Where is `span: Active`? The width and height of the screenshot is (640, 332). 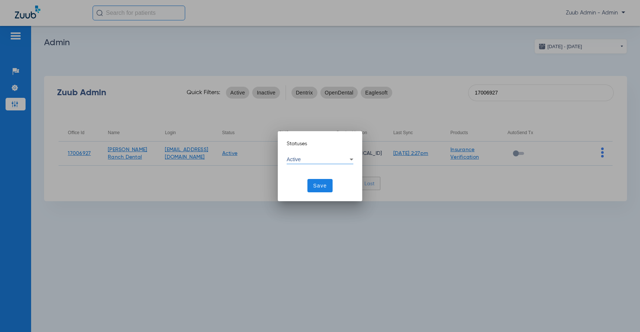
span: Active is located at coordinates (294, 159).